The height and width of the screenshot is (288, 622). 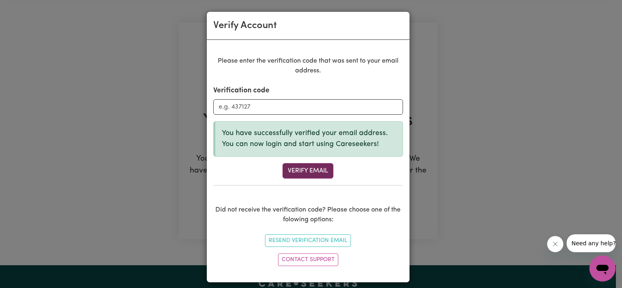 I want to click on button: Verify Email, so click(x=308, y=171).